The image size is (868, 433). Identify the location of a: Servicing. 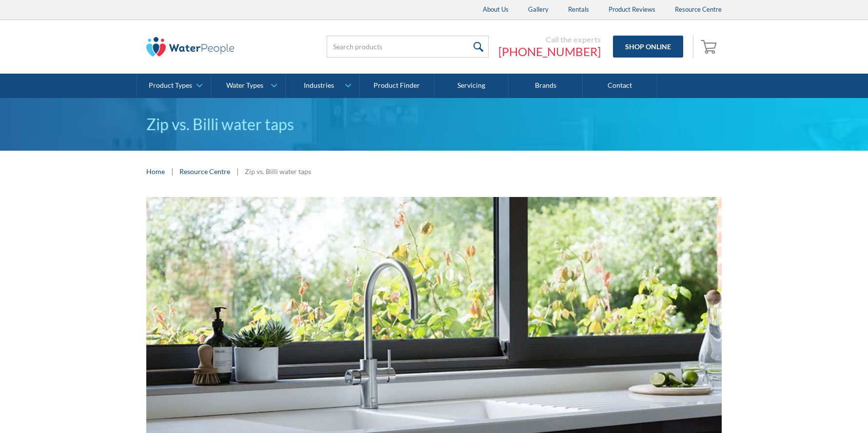
(472, 86).